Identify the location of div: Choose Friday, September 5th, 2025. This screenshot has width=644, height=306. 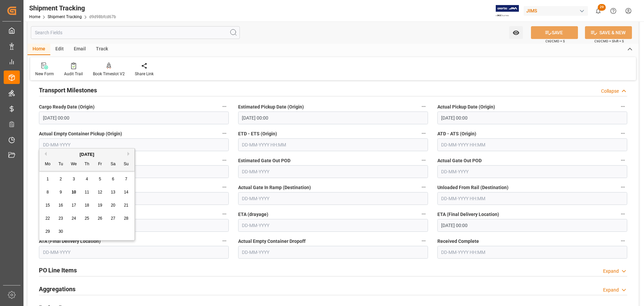
(100, 179).